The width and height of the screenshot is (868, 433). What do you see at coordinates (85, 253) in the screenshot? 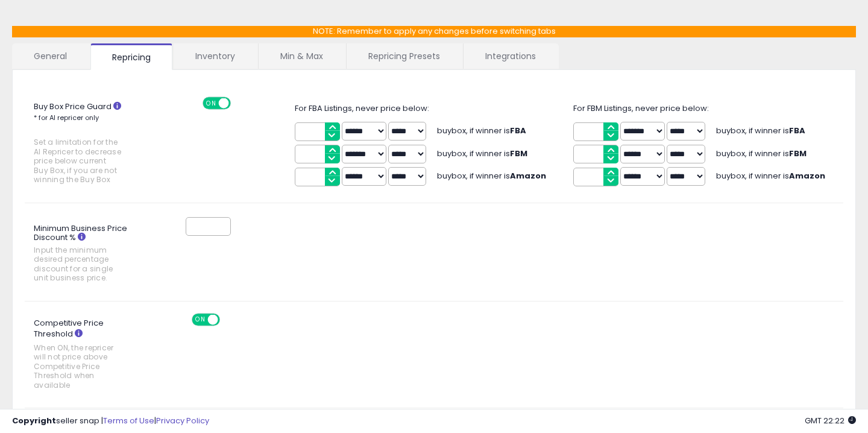
I see `label: Minimum Business Price Discount %` at bounding box center [85, 253].